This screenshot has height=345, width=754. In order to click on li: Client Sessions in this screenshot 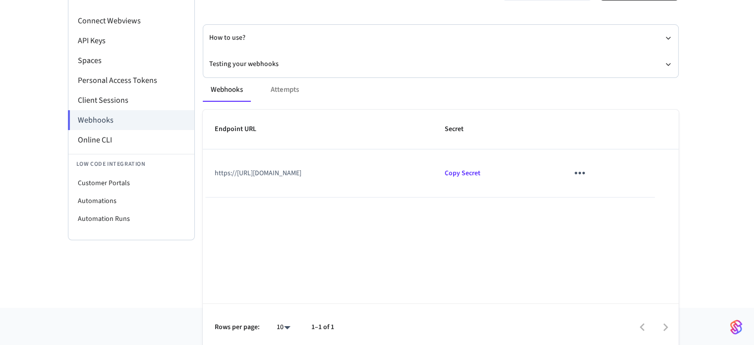, I will do `click(131, 100)`.